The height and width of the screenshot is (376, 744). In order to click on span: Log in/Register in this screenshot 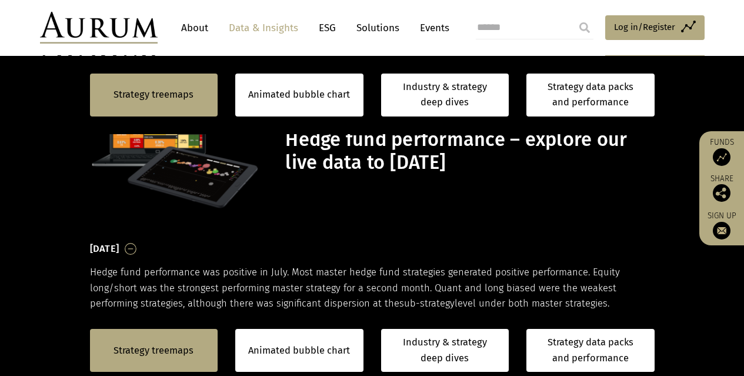, I will do `click(645, 27)`.